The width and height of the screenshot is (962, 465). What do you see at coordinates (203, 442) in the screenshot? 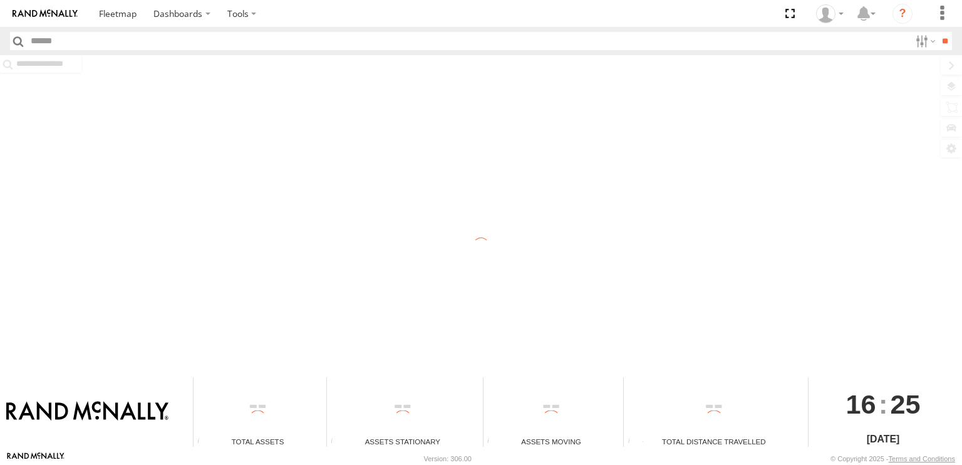
I see `div: Total number of Enabled Assets` at bounding box center [203, 442].